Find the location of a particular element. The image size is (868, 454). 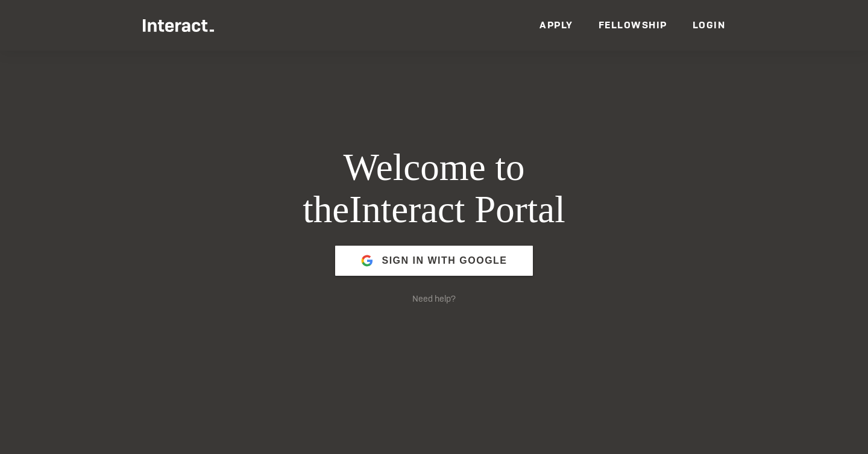

span: Sign in with Google is located at coordinates (444, 261).